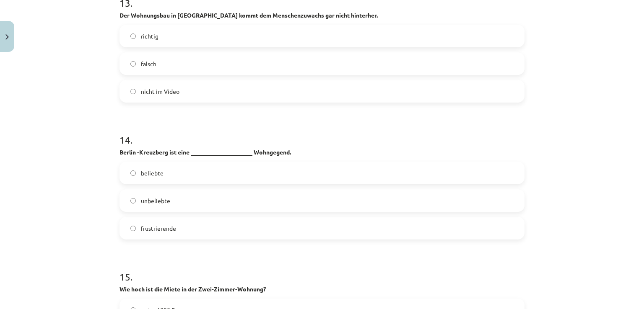 The image size is (644, 309). Describe the element at coordinates (322, 132) in the screenshot. I see `h1: 14 .` at that location.